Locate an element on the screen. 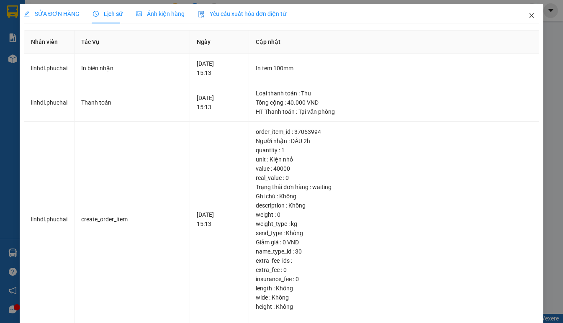 This screenshot has height=323, width=563. div: In tem 100mm is located at coordinates (394, 68).